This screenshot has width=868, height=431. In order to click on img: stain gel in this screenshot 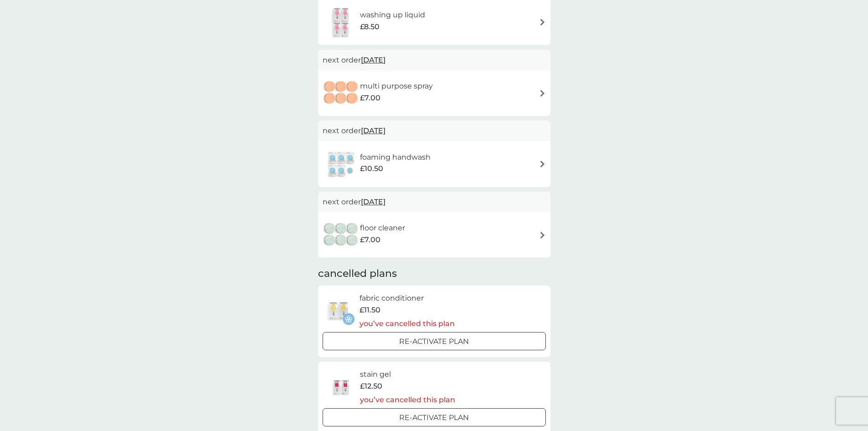, I will do `click(342, 387)`.